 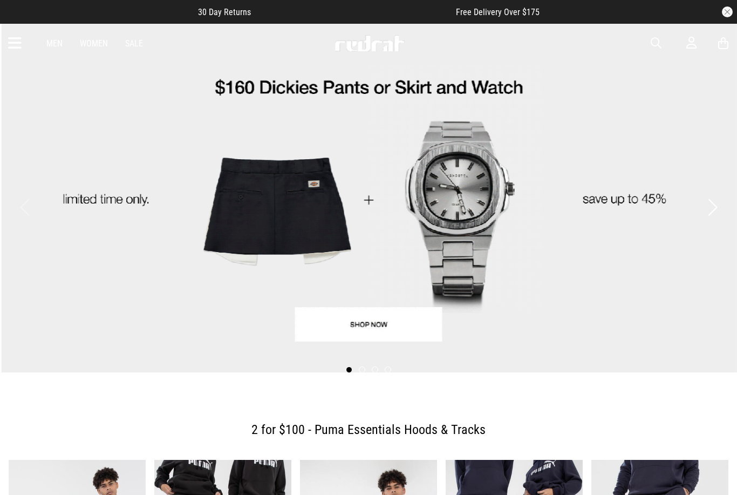 I want to click on button: Previous slide, so click(x=24, y=207).